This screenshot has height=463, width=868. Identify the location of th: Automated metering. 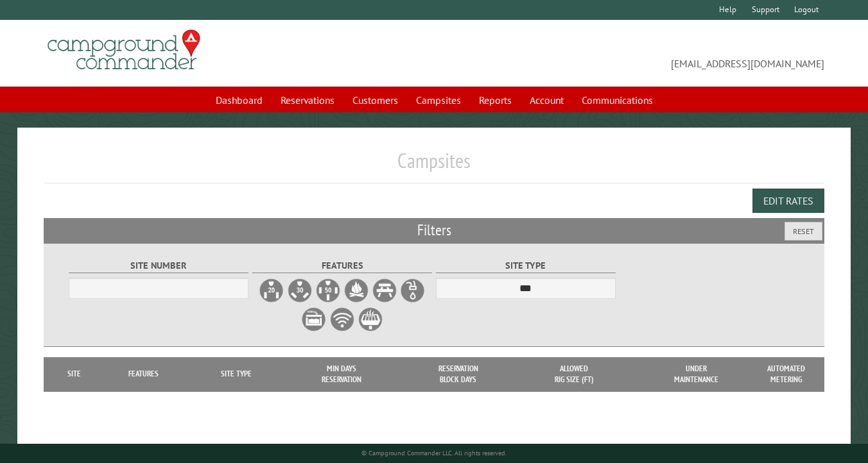
(786, 374).